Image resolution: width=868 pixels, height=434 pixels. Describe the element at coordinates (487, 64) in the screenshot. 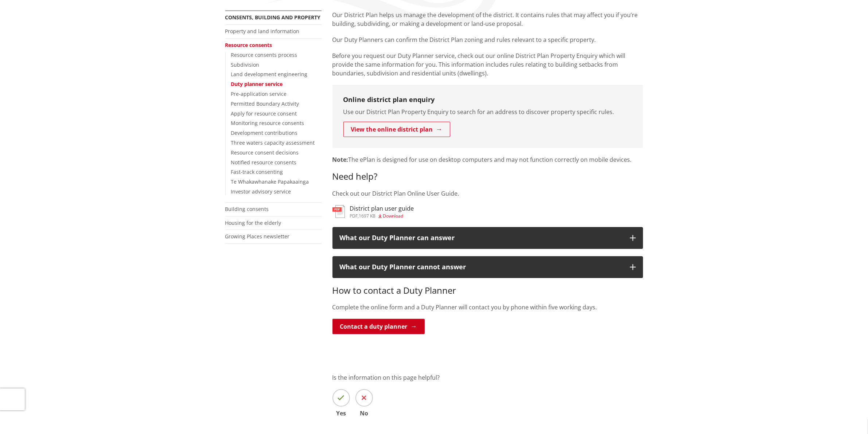

I see `p: Before you request our Duty Planner service, check out our online District Plan Property Enquiry ...` at that location.